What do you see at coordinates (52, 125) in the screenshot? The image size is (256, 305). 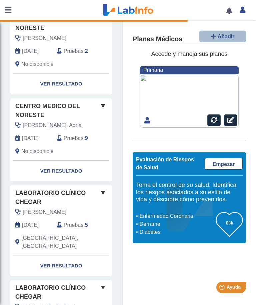 I see `span: Lebron Ayala, Adria` at bounding box center [52, 125].